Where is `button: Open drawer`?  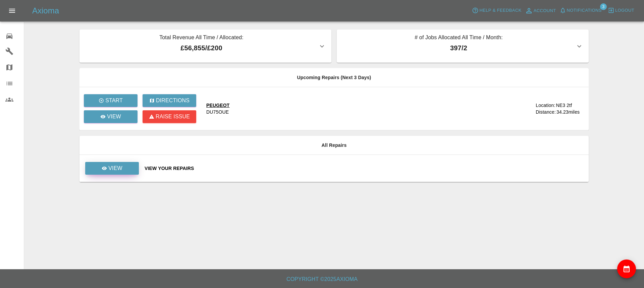 button: Open drawer is located at coordinates (12, 11).